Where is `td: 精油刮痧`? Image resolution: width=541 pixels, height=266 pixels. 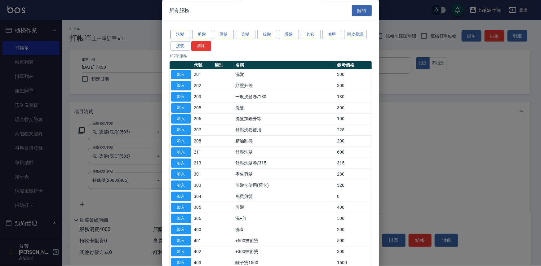 td: 精油刮痧 is located at coordinates (285, 141).